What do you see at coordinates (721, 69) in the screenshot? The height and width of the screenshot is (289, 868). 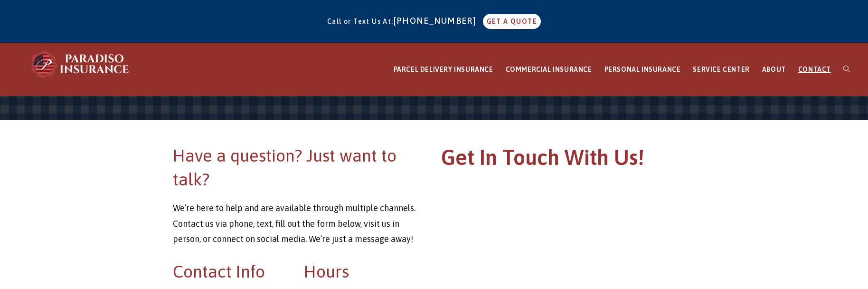 I see `span: SERVICE CENTER` at bounding box center [721, 69].